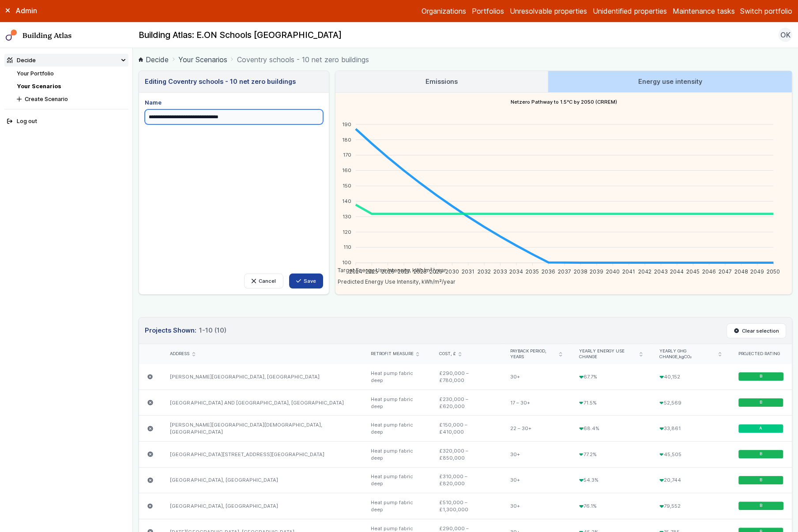  Describe the element at coordinates (466, 506) in the screenshot. I see `div: £510,000 – £1,300,000` at that location.